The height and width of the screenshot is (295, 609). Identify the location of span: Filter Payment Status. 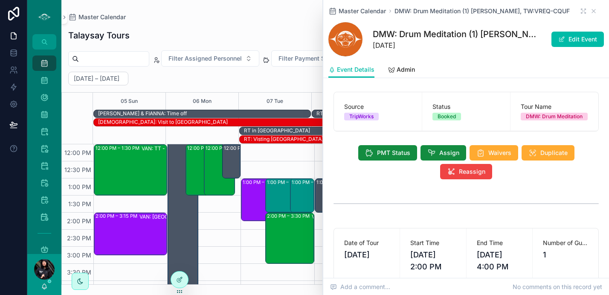
(309, 58).